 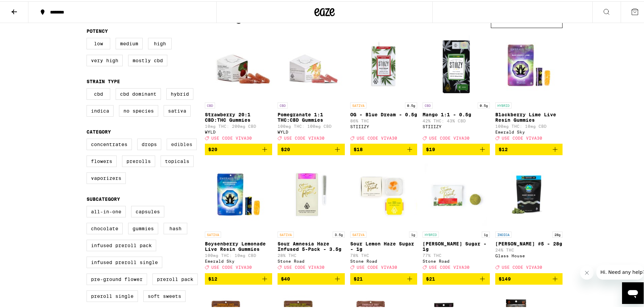 I want to click on span: $12, so click(x=503, y=148).